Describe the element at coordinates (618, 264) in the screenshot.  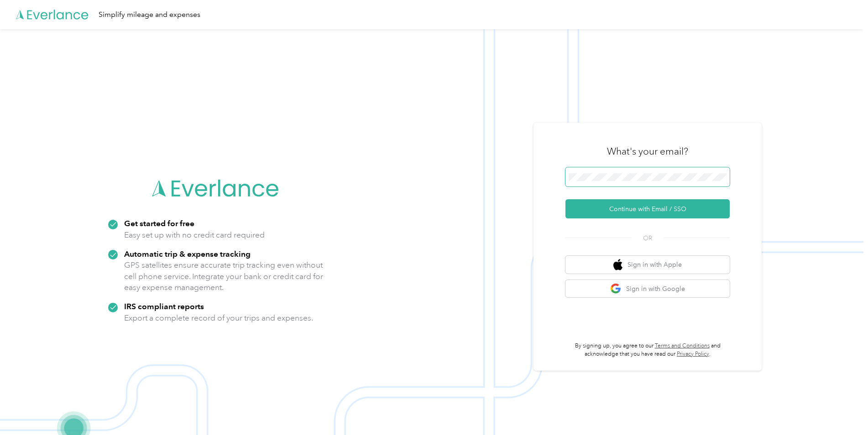
I see `img: apple logo` at that location.